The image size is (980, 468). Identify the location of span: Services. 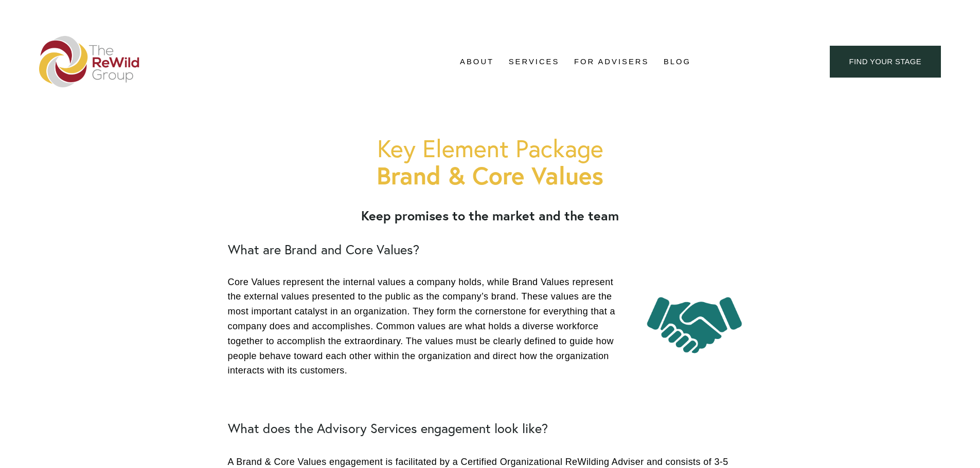
(534, 62).